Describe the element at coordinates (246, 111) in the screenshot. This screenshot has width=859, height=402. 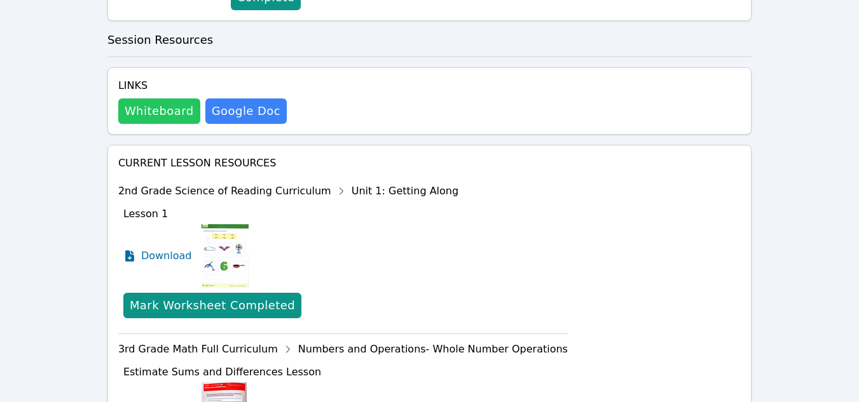
I see `a: Google Doc` at that location.